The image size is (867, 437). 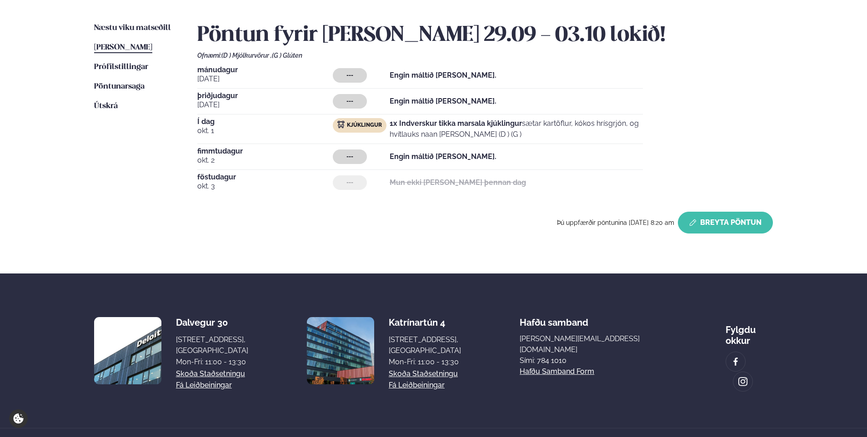 What do you see at coordinates (364, 126) in the screenshot?
I see `span: Kjúklingur` at bounding box center [364, 126].